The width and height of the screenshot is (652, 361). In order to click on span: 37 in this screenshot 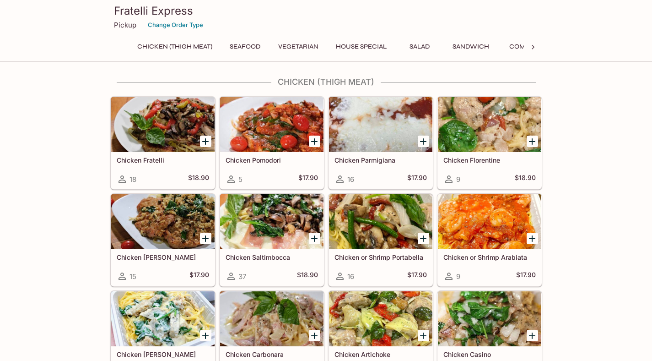, I will do `click(242, 276)`.